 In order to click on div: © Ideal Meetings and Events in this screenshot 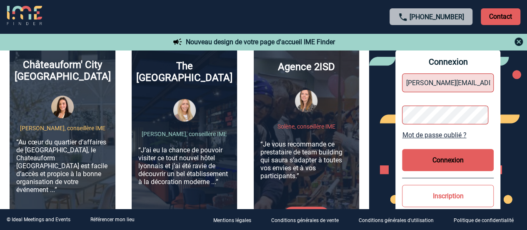, I will do `click(38, 219)`.